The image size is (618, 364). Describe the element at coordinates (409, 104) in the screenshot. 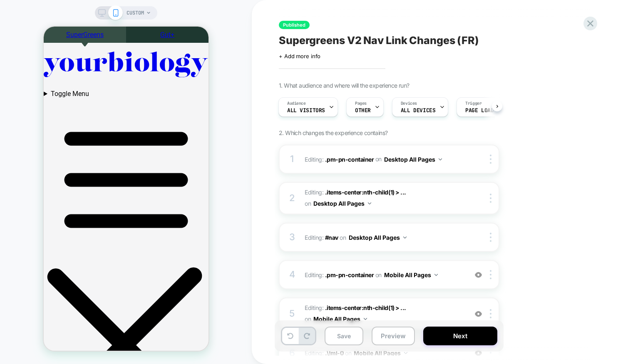

I see `span: Devices` at that location.